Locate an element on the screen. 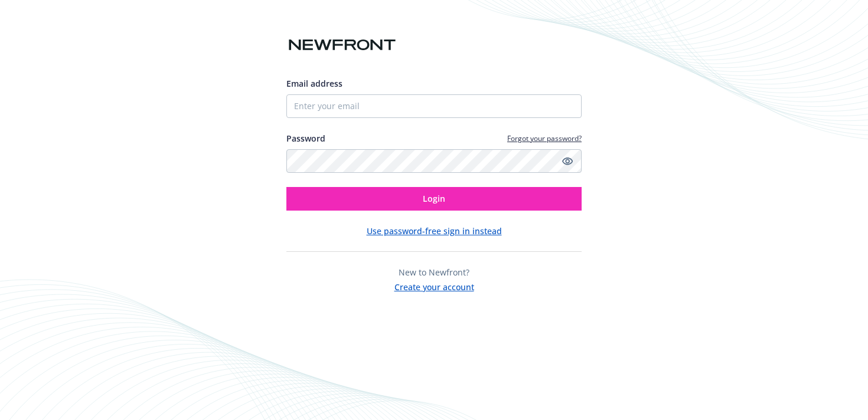 This screenshot has height=420, width=868. button: Create your account is located at coordinates (434, 286).